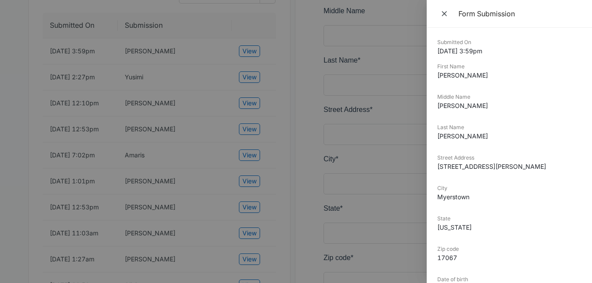  Describe the element at coordinates (520, 14) in the screenshot. I see `div: Form Submission` at that location.